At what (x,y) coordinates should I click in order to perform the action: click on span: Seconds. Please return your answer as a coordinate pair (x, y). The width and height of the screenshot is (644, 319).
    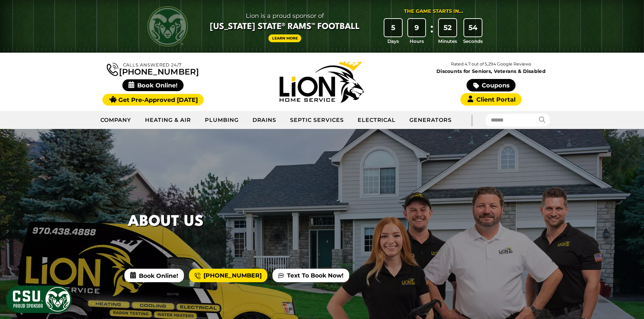
    Looking at the image, I should click on (473, 41).